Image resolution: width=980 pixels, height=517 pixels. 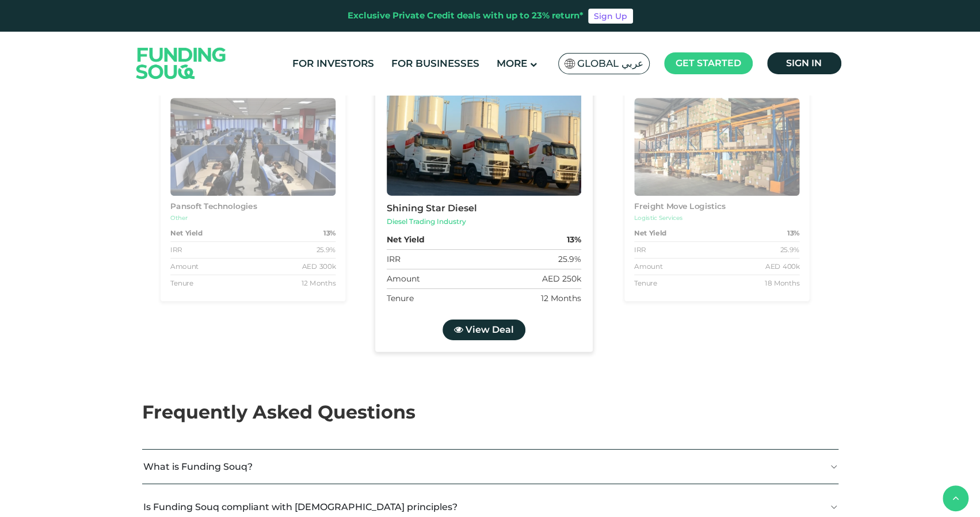 I want to click on div: Freight Move Logistics, so click(x=717, y=207).